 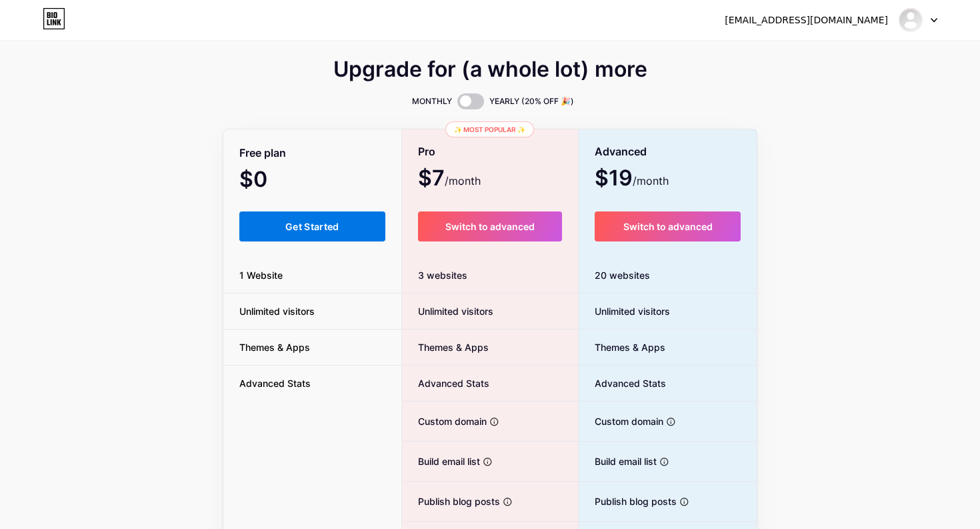 I want to click on span: YEARLY (20% OFF 🎉), so click(x=531, y=101).